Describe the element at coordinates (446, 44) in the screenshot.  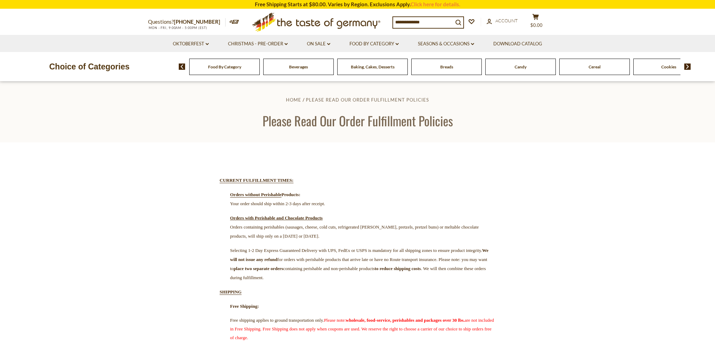
I see `a: Seasons & Occasions` at that location.